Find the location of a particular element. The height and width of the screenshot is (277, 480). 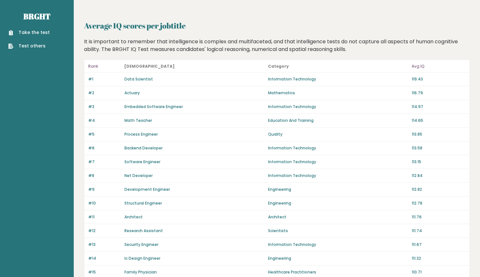

p: 112.82 is located at coordinates (438, 189).